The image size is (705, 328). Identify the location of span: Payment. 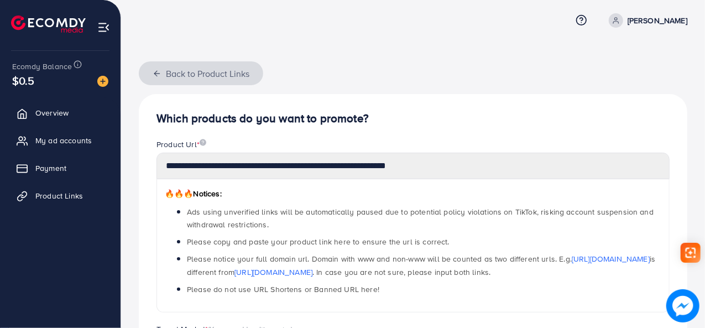
(51, 168).